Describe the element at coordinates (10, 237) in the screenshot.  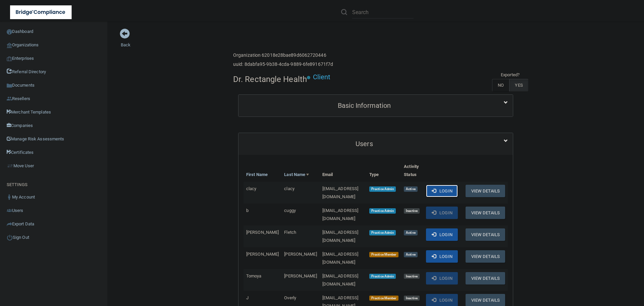
I see `img: ic_power_dark.7ecde6b1.png` at that location.